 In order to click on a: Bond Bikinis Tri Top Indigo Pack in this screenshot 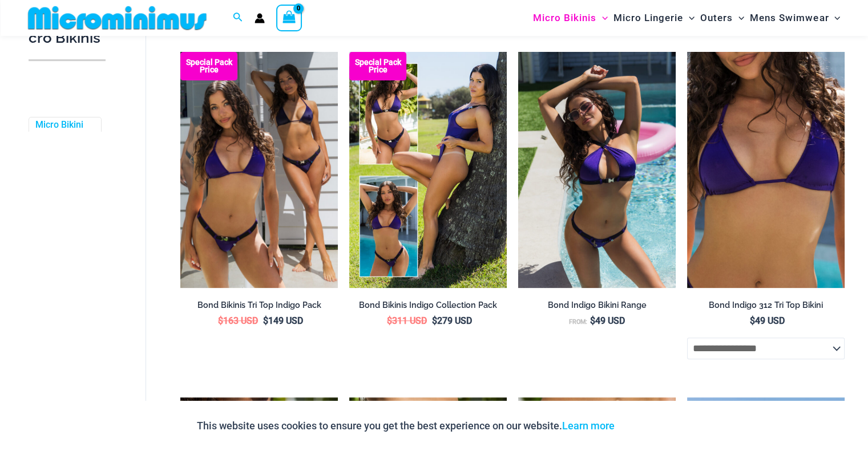, I will do `click(259, 307)`.